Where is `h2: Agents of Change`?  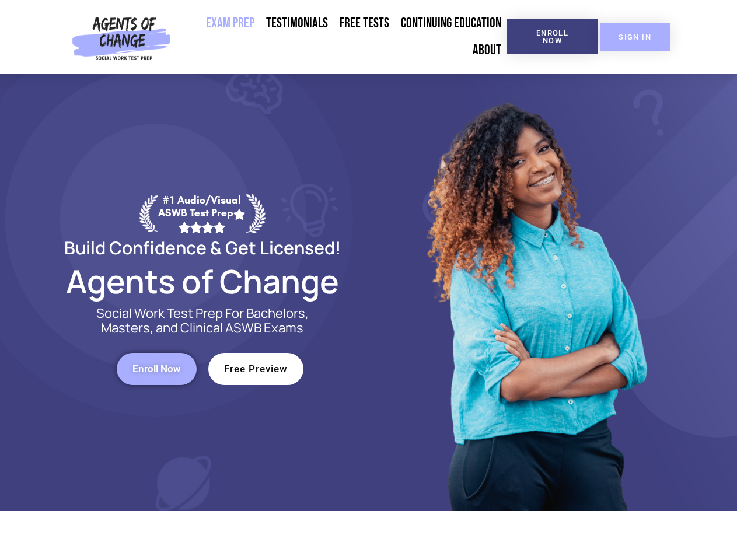 h2: Agents of Change is located at coordinates (202, 281).